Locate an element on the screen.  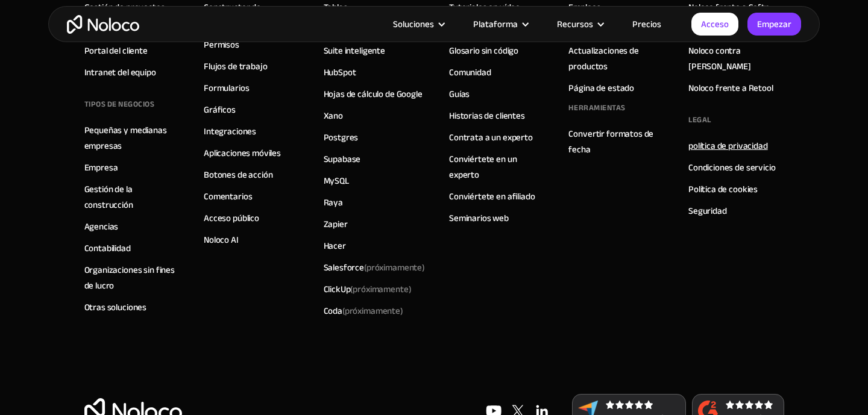
a: Contrata a un experto is located at coordinates (490, 138).